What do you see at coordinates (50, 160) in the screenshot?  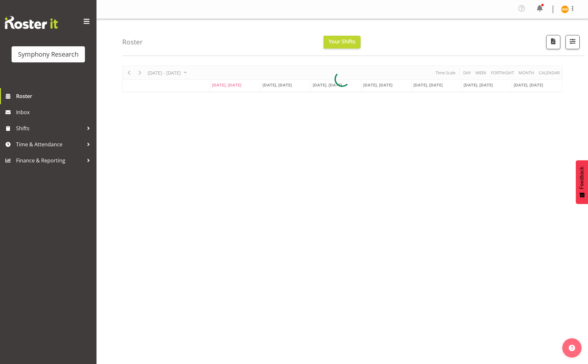 I see `span: Finance & Reporting` at bounding box center [50, 160].